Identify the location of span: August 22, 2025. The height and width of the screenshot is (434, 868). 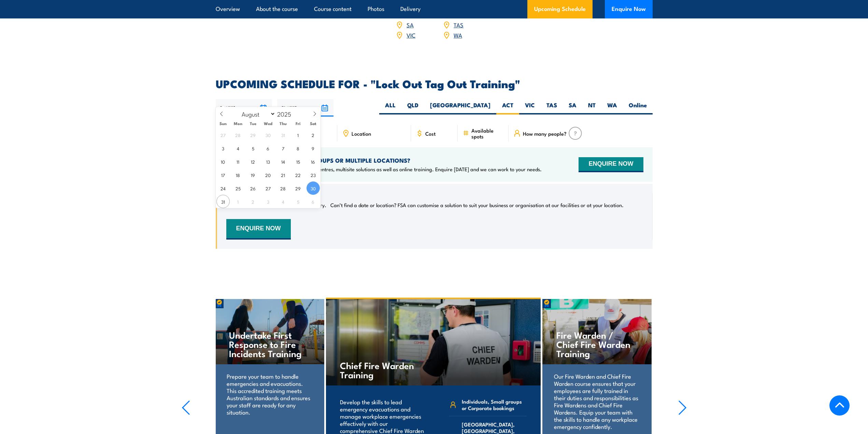
(298, 174).